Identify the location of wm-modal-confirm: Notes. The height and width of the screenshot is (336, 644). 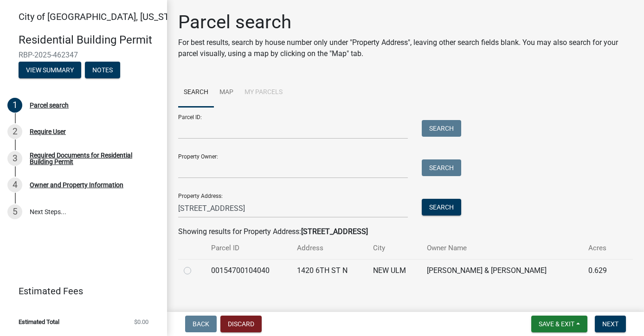
(102, 71).